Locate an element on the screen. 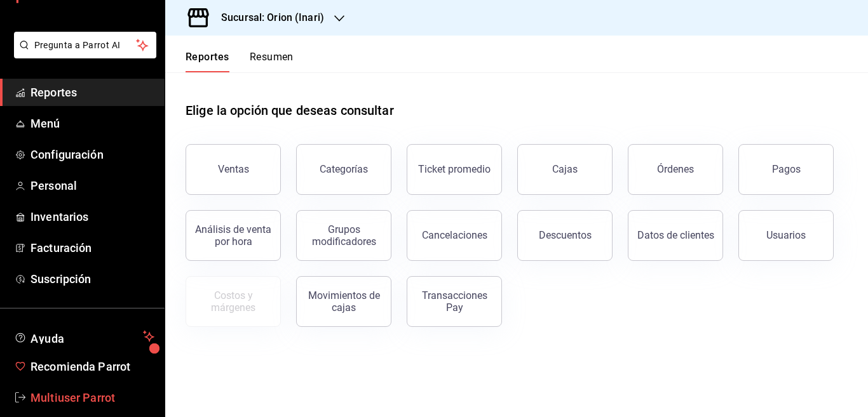  div: Usuarios is located at coordinates (786, 235).